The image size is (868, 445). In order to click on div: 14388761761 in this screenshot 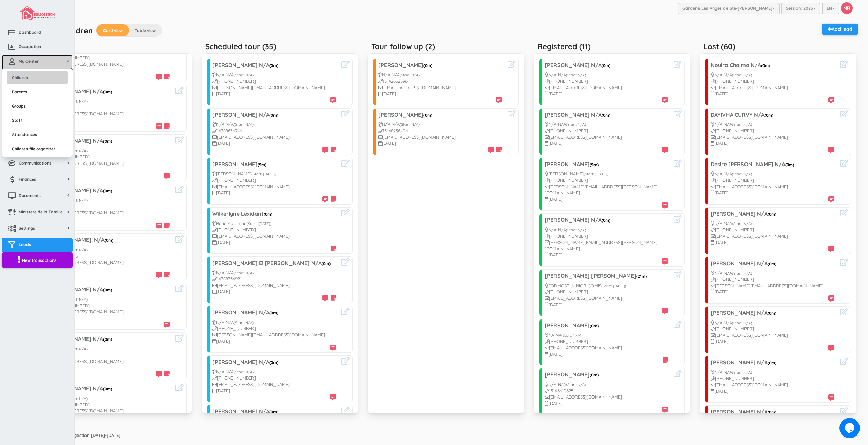, I will do `click(108, 107)`.